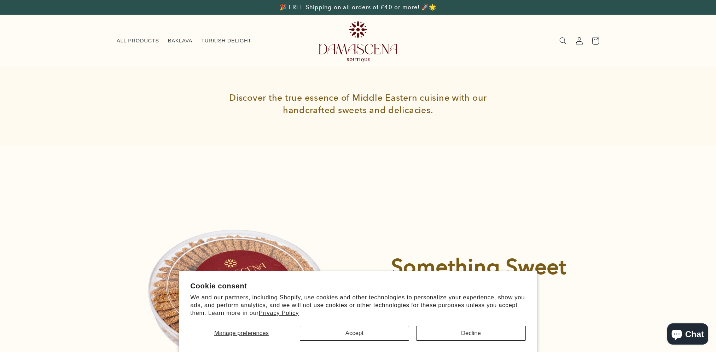 Image resolution: width=716 pixels, height=352 pixels. What do you see at coordinates (279, 313) in the screenshot?
I see `a: Privacy Policy` at bounding box center [279, 313].